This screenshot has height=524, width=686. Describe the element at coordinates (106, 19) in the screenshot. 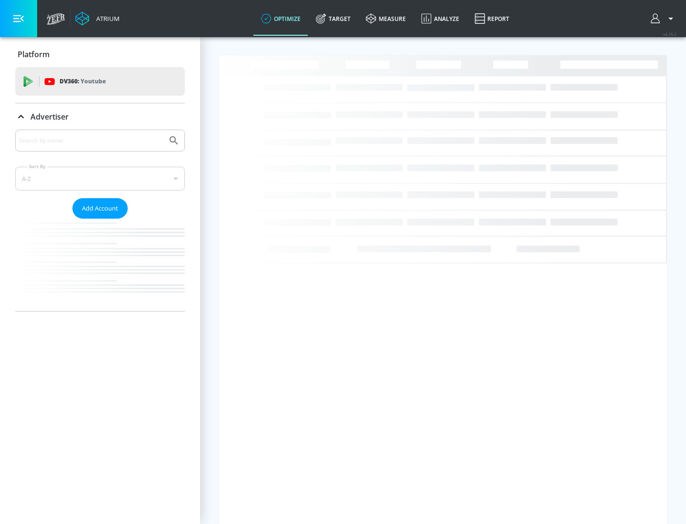

I see `div: Atrium` at that location.